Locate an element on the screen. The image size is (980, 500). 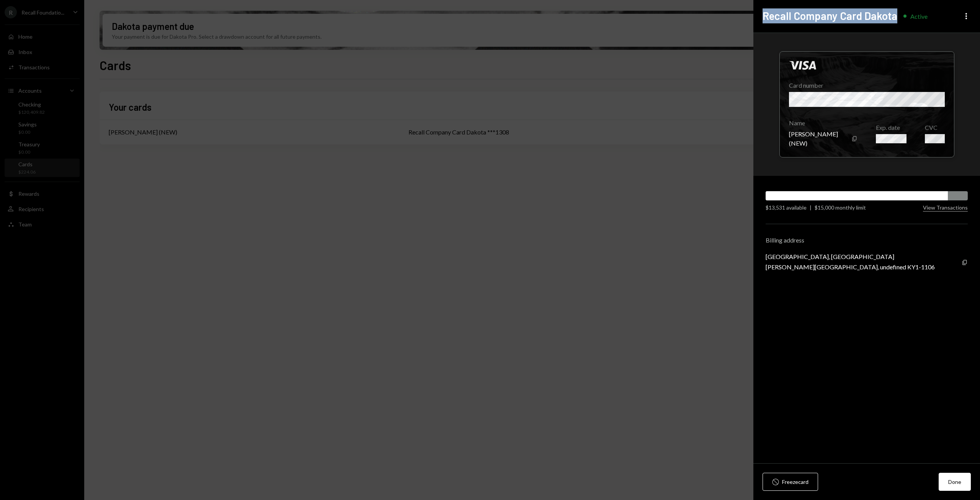
button: Done is located at coordinates (955, 482).